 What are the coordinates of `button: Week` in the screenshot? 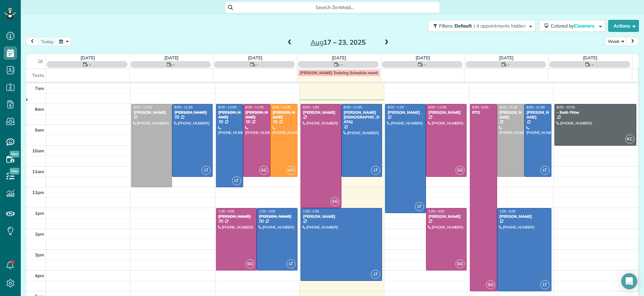 It's located at (616, 41).